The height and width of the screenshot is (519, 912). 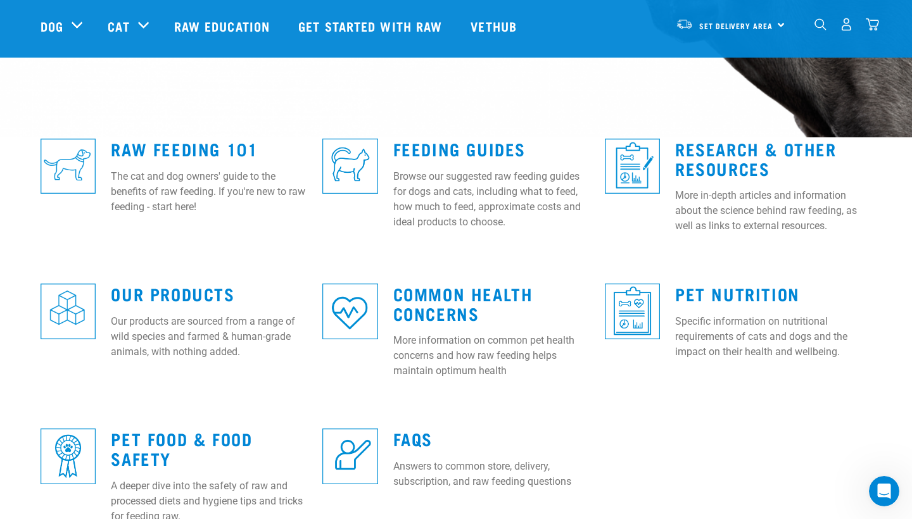 What do you see at coordinates (350, 311) in the screenshot?
I see `img: re-icons-heart-sq-blue.png` at bounding box center [350, 311].